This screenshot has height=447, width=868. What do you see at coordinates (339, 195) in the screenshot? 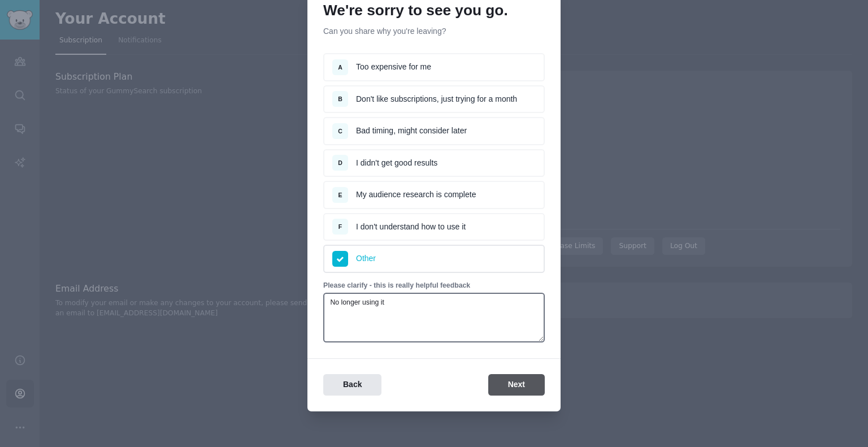
I see `span: E` at bounding box center [339, 195].